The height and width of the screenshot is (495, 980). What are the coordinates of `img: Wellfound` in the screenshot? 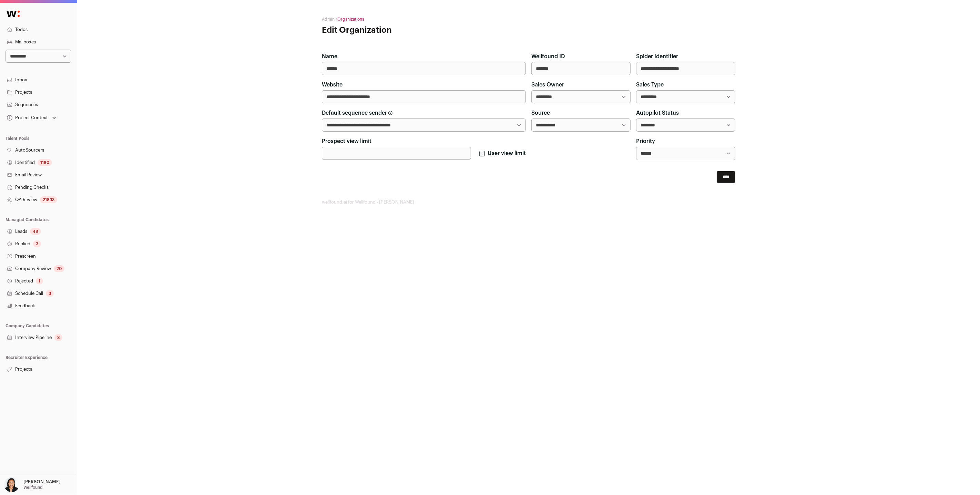 It's located at (13, 14).